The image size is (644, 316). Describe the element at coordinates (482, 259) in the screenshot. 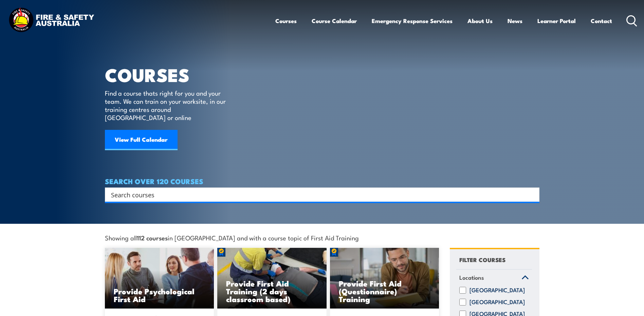

I see `h4: FILTER COURSES` at that location.